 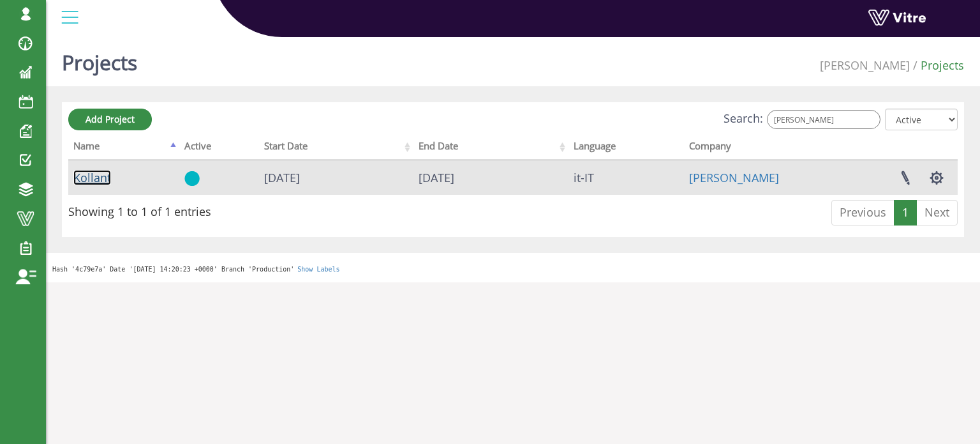 What do you see at coordinates (627, 178) in the screenshot?
I see `td: it-IT` at bounding box center [627, 178].